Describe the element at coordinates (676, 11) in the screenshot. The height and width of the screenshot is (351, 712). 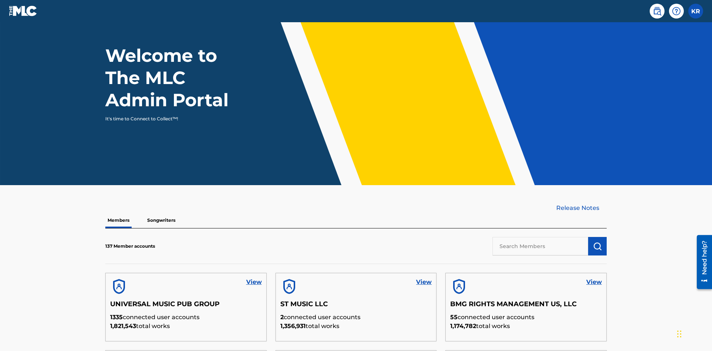
I see `img: help` at that location.